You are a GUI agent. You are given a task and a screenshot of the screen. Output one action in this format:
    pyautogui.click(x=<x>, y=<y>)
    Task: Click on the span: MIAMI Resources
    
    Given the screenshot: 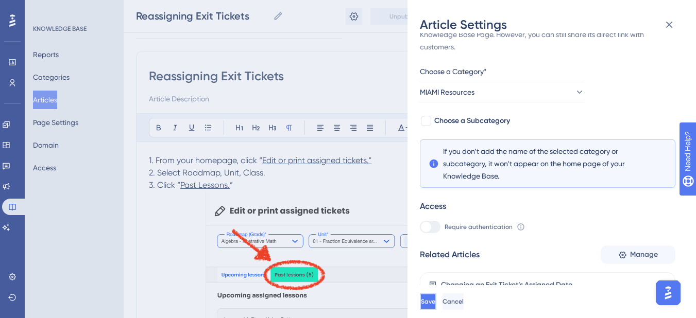 What is the action you would take?
    pyautogui.click(x=447, y=92)
    